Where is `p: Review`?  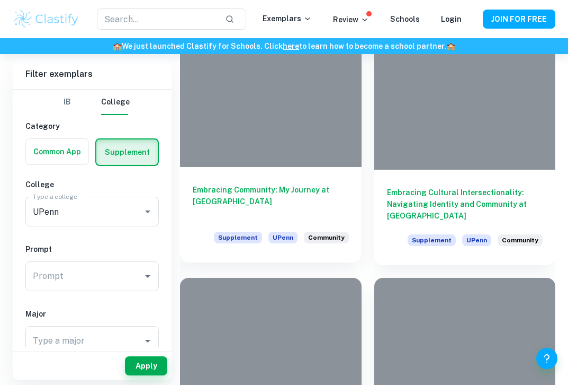
p: Review is located at coordinates (351, 20).